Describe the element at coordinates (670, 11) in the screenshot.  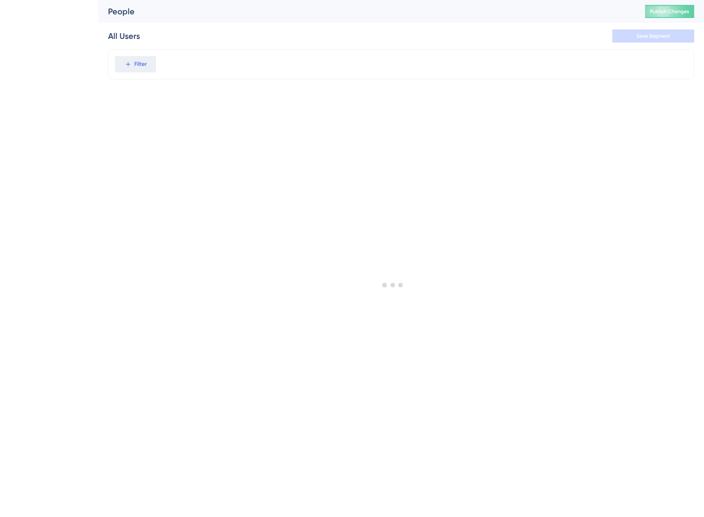
I see `button: Publish Changes` at that location.